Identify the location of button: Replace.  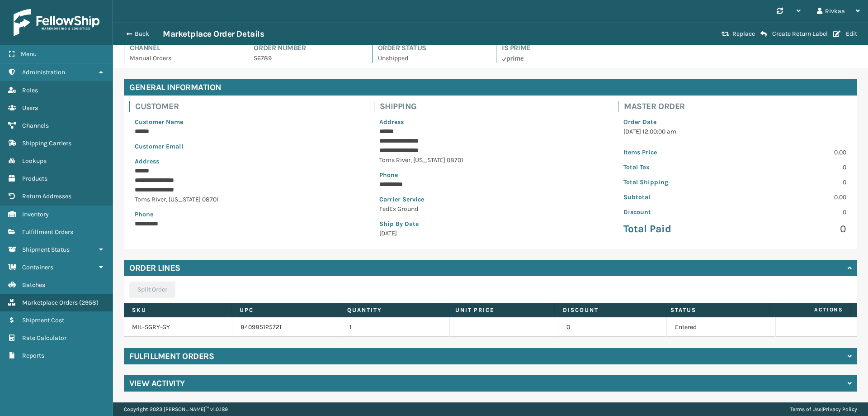
(738, 34).